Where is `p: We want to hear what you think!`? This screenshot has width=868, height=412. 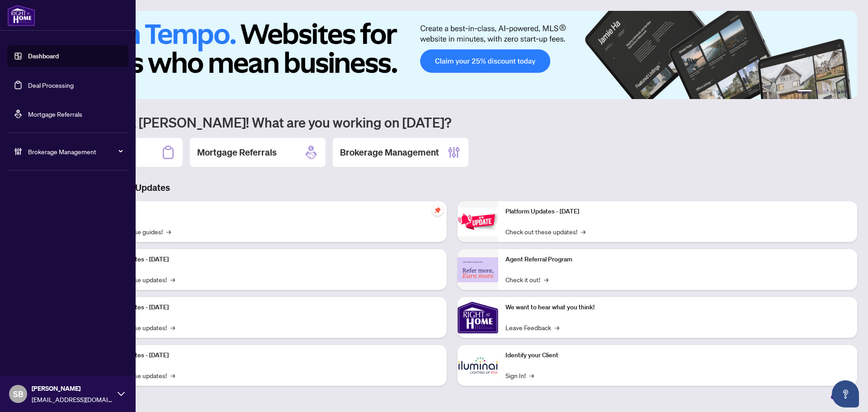 p: We want to hear what you think! is located at coordinates (678, 308).